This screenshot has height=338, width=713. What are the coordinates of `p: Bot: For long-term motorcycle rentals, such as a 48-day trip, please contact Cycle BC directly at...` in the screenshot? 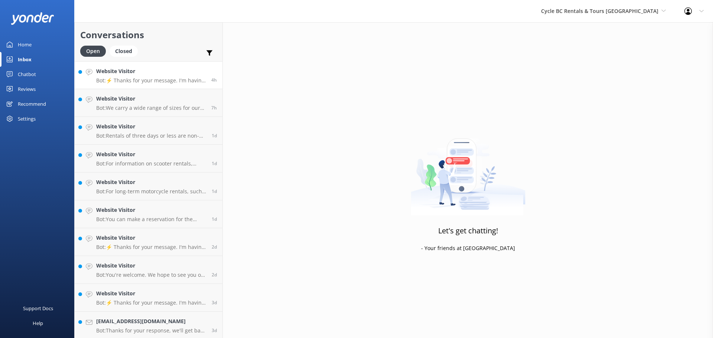 It's located at (151, 192).